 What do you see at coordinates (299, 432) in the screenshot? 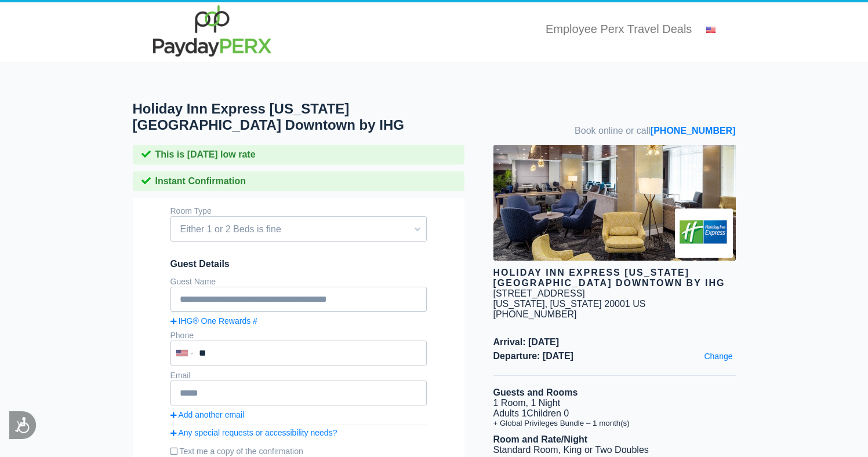
I see `a: Any special requests or accessibility needs?` at bounding box center [299, 432].